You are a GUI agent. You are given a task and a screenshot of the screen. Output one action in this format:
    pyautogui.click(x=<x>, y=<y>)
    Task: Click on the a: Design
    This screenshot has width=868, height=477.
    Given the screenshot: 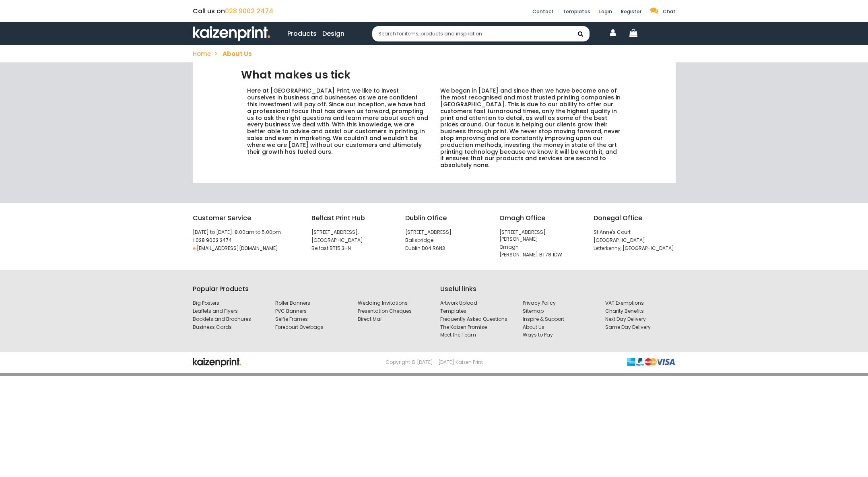 What is the action you would take?
    pyautogui.click(x=333, y=33)
    